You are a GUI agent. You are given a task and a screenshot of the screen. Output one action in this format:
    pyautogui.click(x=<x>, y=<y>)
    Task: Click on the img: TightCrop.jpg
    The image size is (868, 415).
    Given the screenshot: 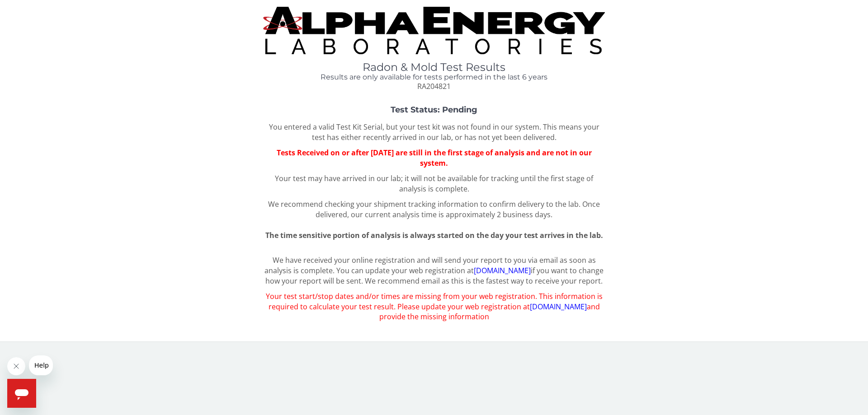 What is the action you would take?
    pyautogui.click(x=434, y=31)
    